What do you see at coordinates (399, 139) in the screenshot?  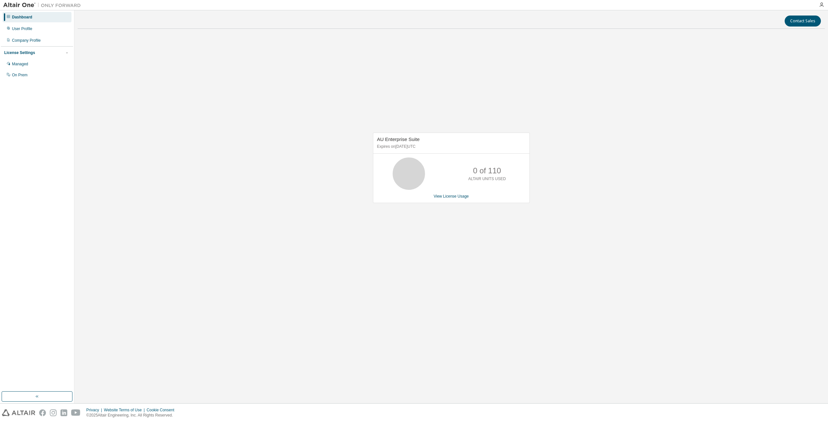 I see `span: AU Enterprise Suite` at bounding box center [399, 139].